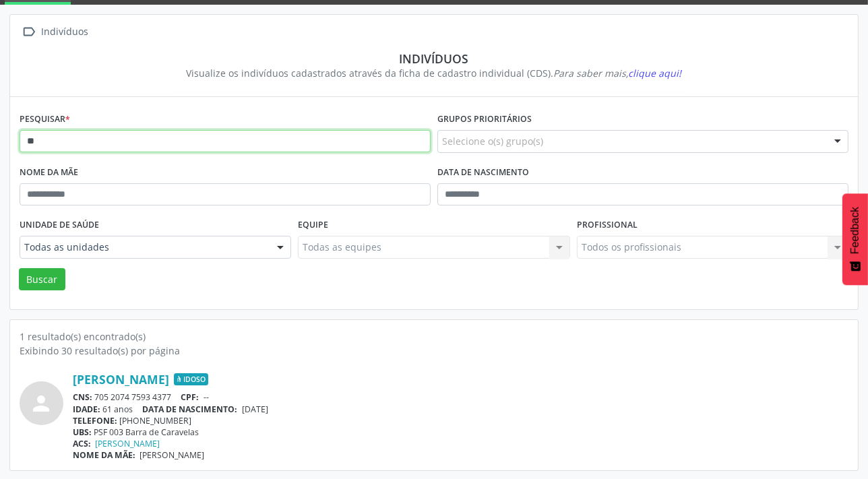  Describe the element at coordinates (86, 409) in the screenshot. I see `span: IDADE:` at that location.